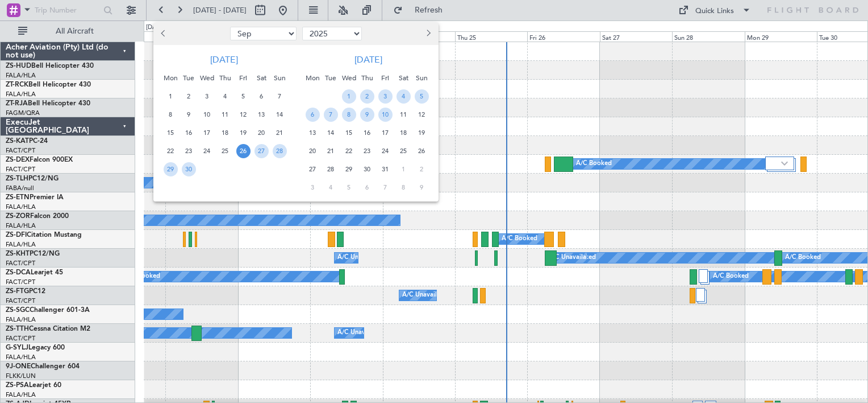 Image resolution: width=868 pixels, height=403 pixels. Describe the element at coordinates (367, 96) in the screenshot. I see `div: 2-10-2025` at that location.